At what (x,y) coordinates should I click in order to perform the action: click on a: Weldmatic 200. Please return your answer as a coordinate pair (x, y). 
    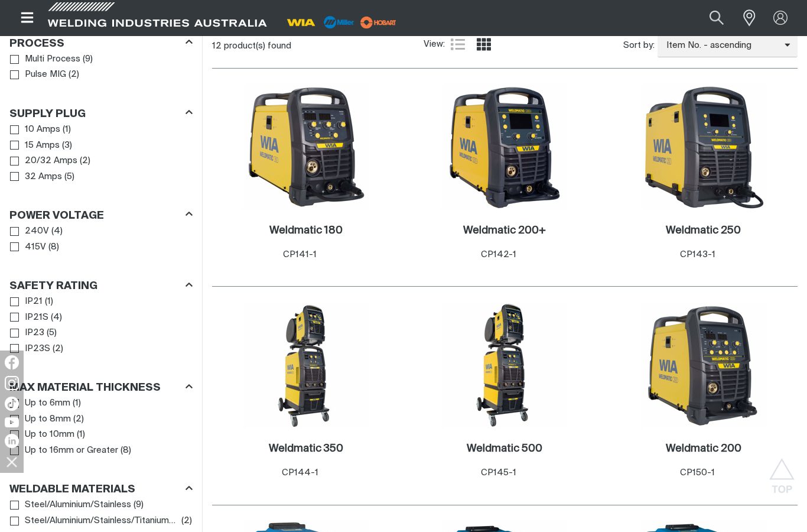
    Looking at the image, I should click on (704, 449).